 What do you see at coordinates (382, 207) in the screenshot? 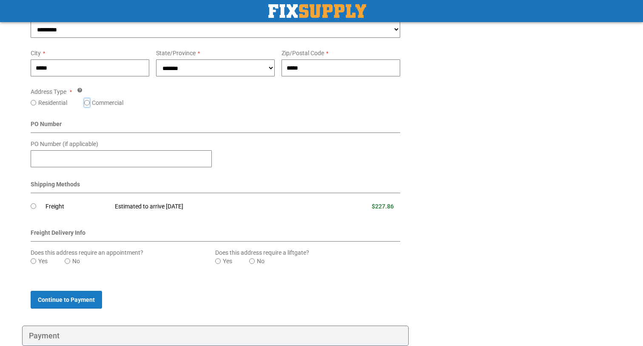
I see `span: $227.86` at bounding box center [382, 207].